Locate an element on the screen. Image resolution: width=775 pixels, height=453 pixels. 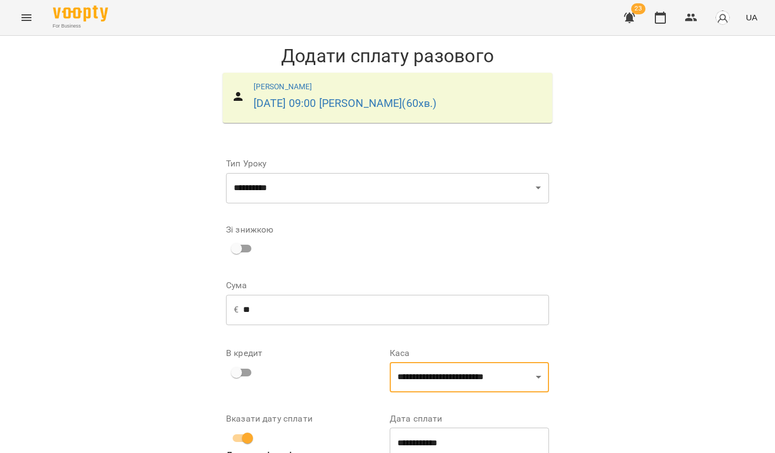
label: Вказати дату сплати is located at coordinates (305, 419).